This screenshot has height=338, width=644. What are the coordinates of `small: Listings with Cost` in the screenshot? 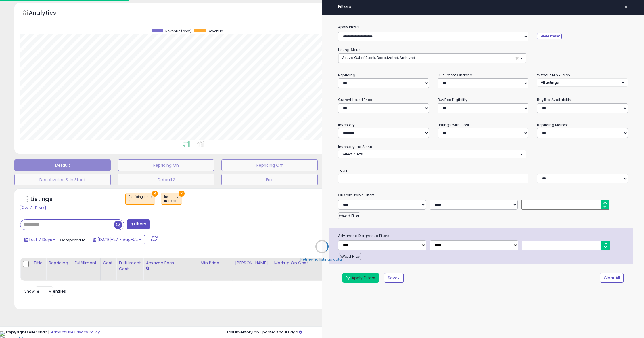 It's located at (453, 125).